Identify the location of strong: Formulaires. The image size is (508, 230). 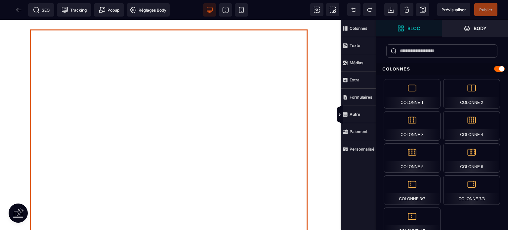
(360, 97).